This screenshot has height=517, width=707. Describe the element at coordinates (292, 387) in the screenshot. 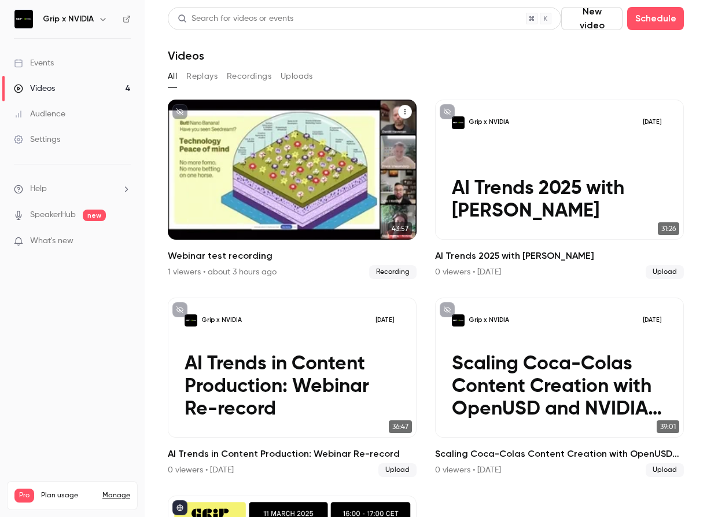

I see `li: AI Trends in Content Production: Webinar Re-record` at that location.